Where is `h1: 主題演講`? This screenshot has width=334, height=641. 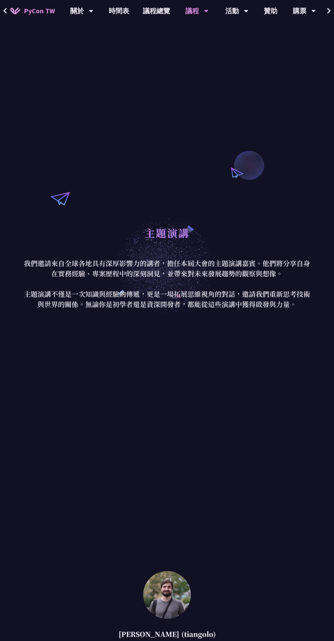 h1: 主題演講 is located at coordinates (167, 233).